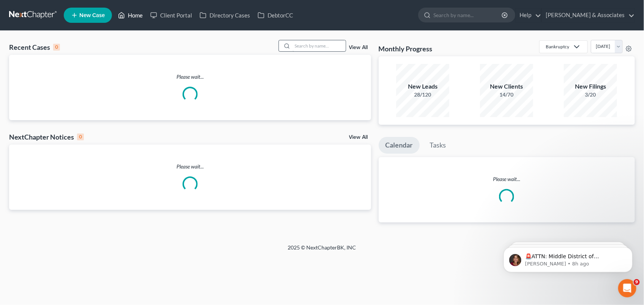  Describe the element at coordinates (46, 137) in the screenshot. I see `div: NextChapter Notices` at that location.